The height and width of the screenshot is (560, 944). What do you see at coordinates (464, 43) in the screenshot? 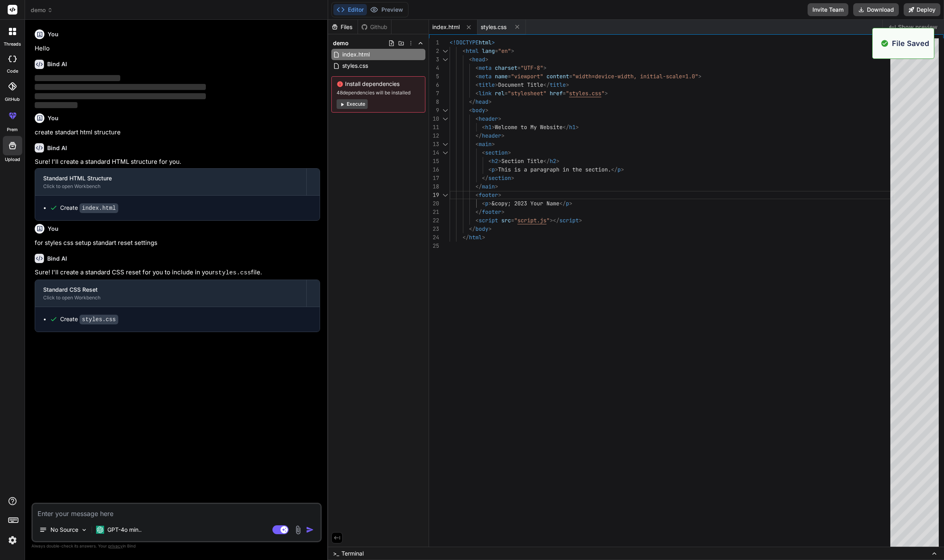
I see `span: <!DOCTYPE` at bounding box center [464, 43].